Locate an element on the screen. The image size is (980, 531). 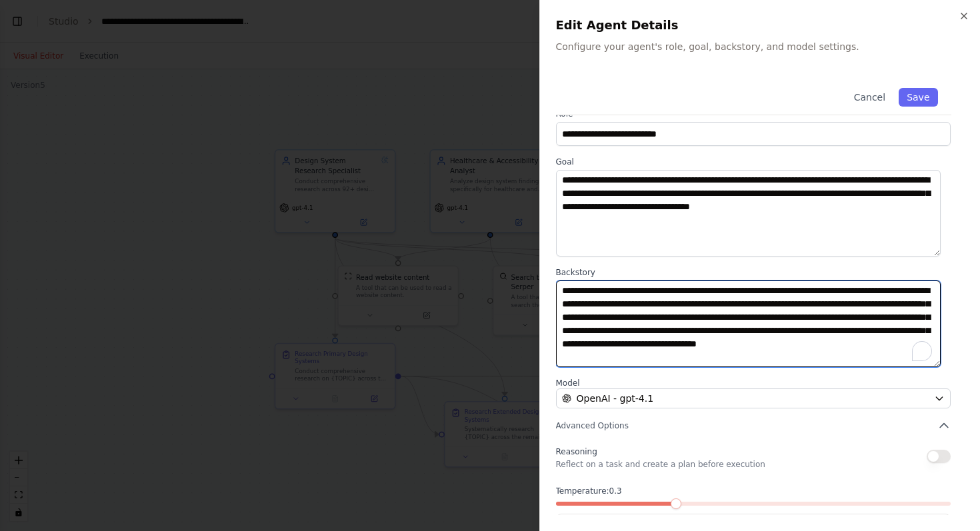
span: Reasoning is located at coordinates (577, 452).